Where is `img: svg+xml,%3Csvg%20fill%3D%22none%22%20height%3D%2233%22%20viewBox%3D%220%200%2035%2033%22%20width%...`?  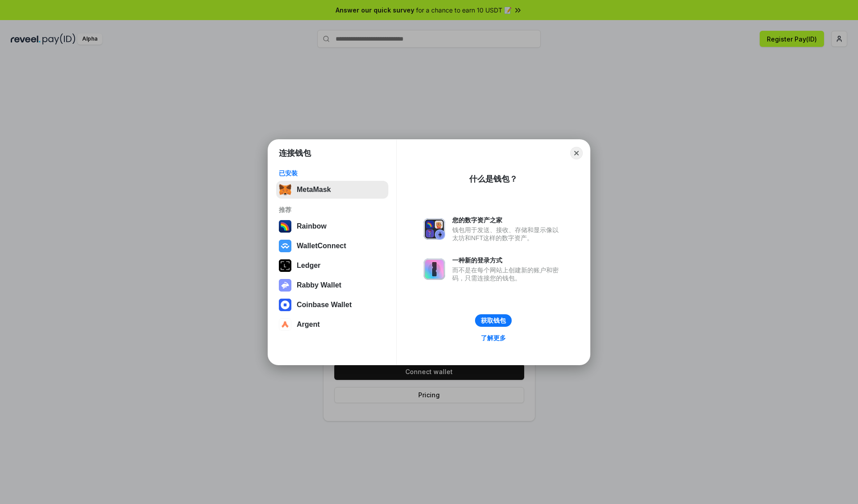
img: svg+xml,%3Csvg%20fill%3D%22none%22%20height%3D%2233%22%20viewBox%3D%220%200%2035%2033%22%20width%... is located at coordinates (285, 190).